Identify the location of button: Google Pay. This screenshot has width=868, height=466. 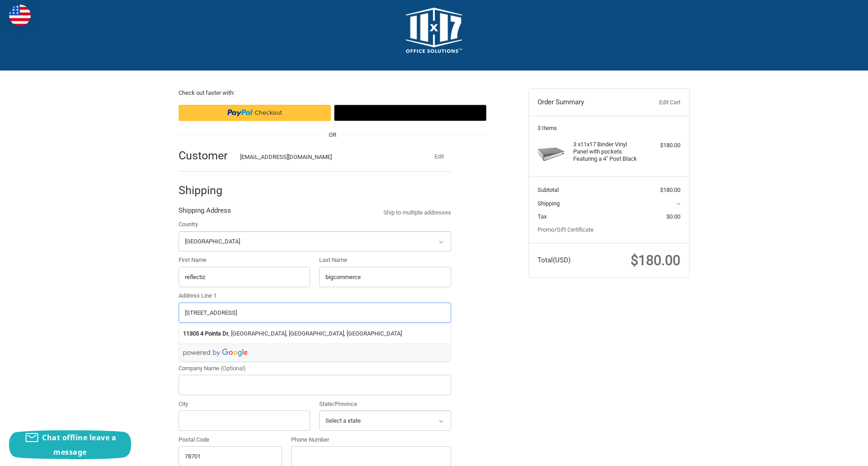
(410, 113).